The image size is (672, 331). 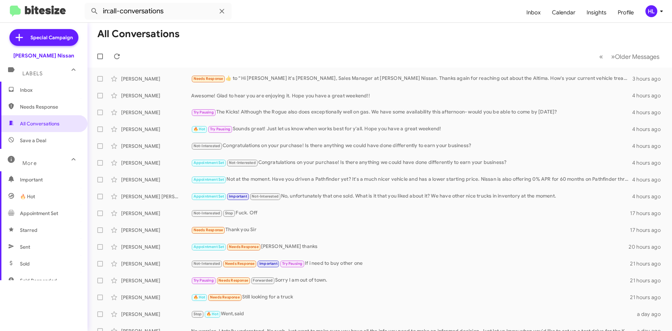 What do you see at coordinates (637, 57) in the screenshot?
I see `span: Older Messages` at bounding box center [637, 57].